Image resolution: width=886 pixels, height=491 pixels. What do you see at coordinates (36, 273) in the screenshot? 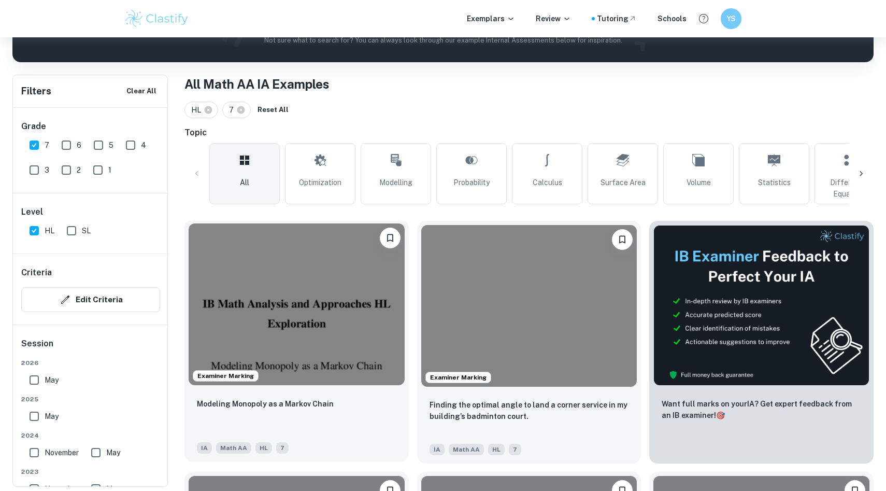
I see `h6: Criteria` at bounding box center [36, 273].